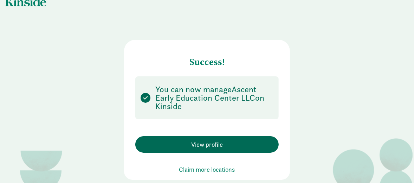 This screenshot has width=414, height=183. Describe the element at coordinates (397, 166) in the screenshot. I see `div: Chat Widget` at that location.